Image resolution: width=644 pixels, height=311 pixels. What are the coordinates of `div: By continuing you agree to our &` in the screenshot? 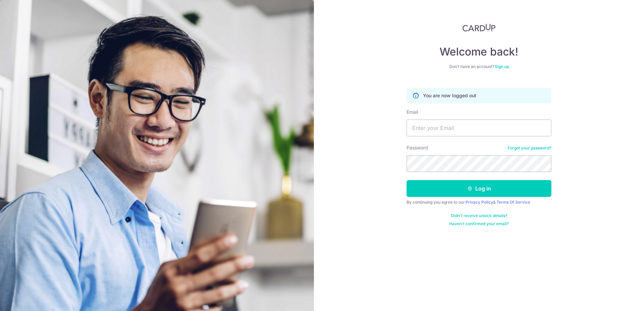 It's located at (479, 202).